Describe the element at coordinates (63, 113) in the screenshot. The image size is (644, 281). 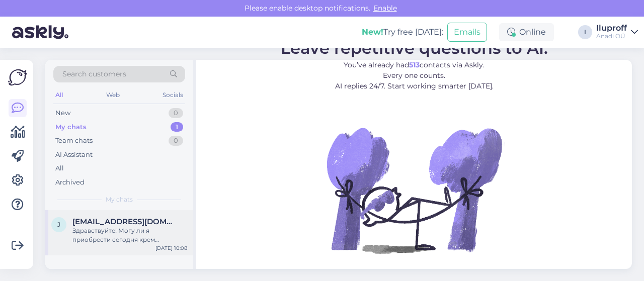
I see `div: New` at that location.